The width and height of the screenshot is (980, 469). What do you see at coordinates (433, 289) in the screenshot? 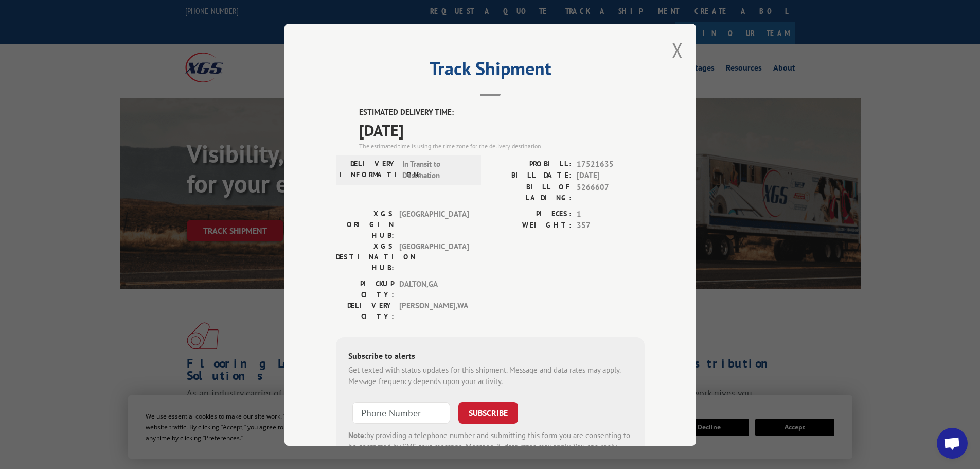
I see `span: DALTON , GA` at bounding box center [433, 289].